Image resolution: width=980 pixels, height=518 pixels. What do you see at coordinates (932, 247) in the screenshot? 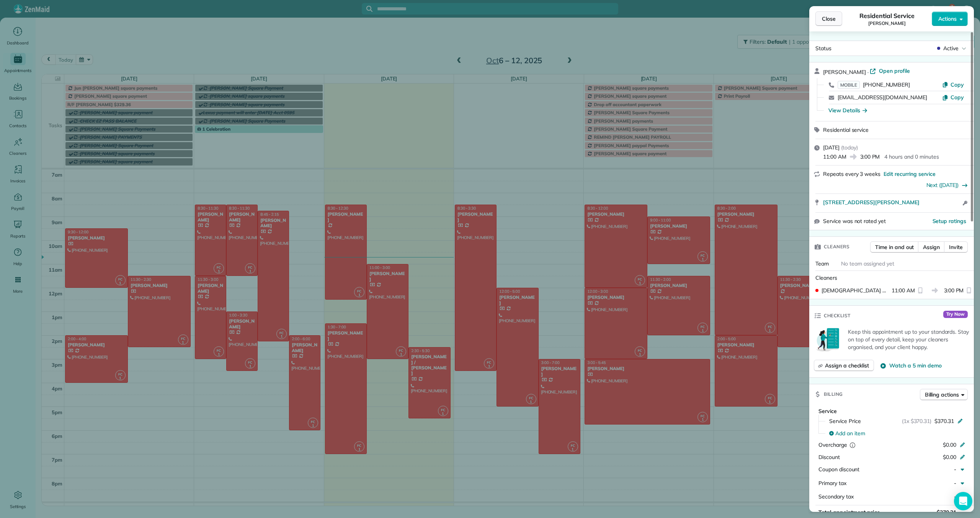
I see `span: Assign` at bounding box center [932, 247].